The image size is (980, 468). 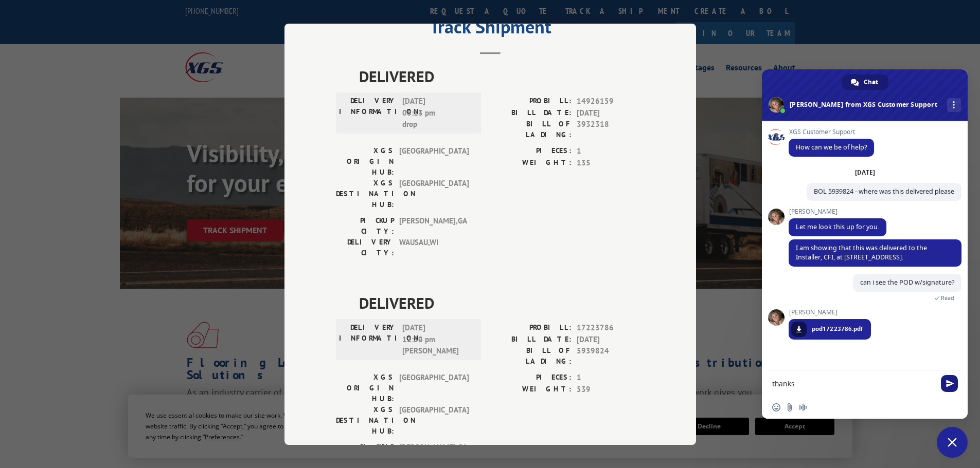 What do you see at coordinates (611, 102) in the screenshot?
I see `span: 14926159` at bounding box center [611, 102].